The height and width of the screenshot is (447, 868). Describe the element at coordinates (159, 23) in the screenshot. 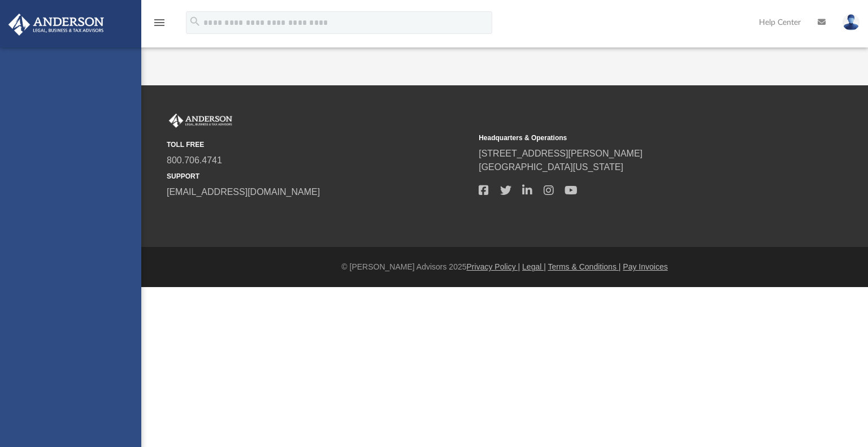

I see `i: menu` at that location.